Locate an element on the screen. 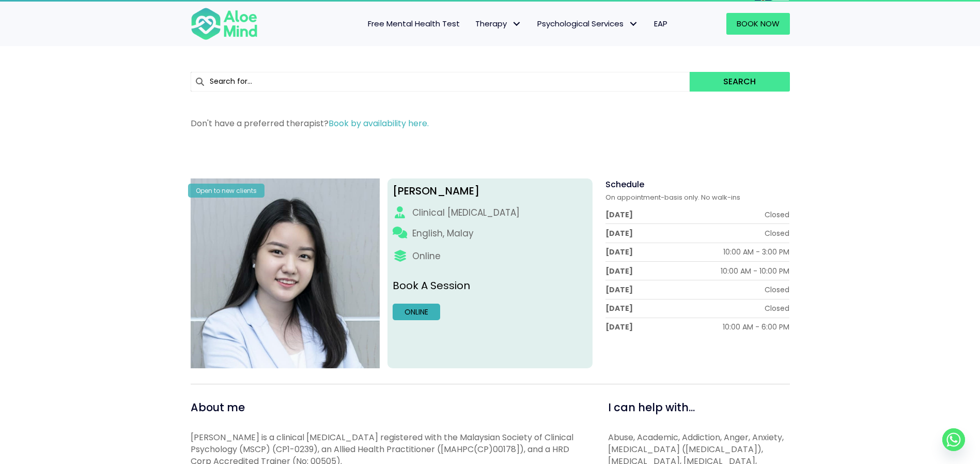 The height and width of the screenshot is (464, 980). div: 10:00 AM - 10:00 PM is located at coordinates (755, 271).